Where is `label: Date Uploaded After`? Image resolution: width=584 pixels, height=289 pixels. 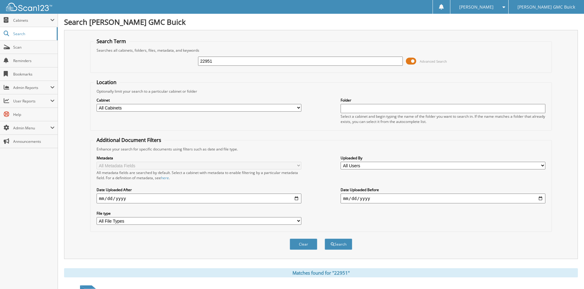
label: Date Uploaded After is located at coordinates (199, 190).